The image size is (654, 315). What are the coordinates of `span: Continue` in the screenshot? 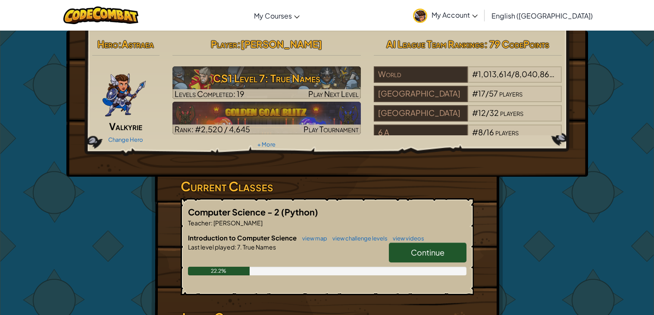 It's located at (428, 252).